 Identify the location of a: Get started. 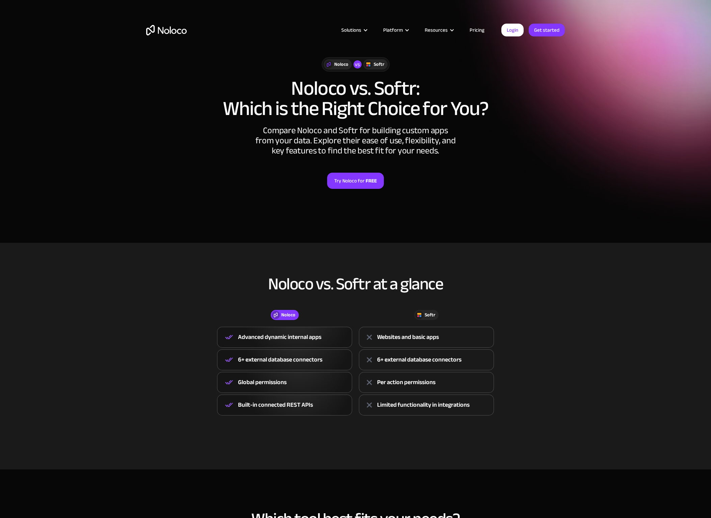
(546, 30).